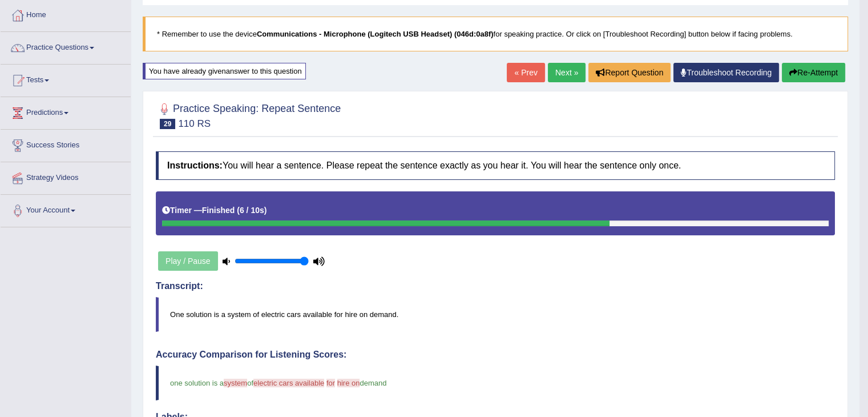 The width and height of the screenshot is (868, 417). I want to click on button: Re-Attempt, so click(813, 72).